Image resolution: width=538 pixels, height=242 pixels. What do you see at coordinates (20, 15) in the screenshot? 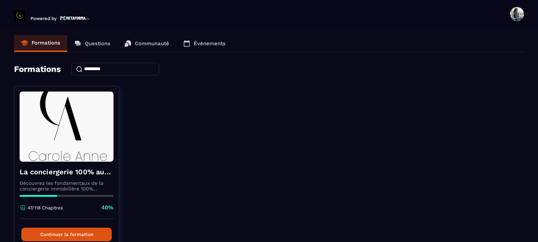
I see `img: logo-branding` at bounding box center [20, 15].